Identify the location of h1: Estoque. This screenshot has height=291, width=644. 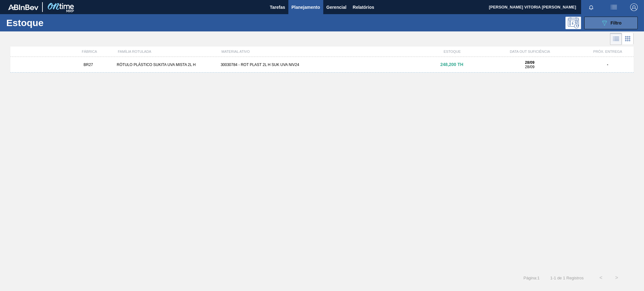
(54, 23).